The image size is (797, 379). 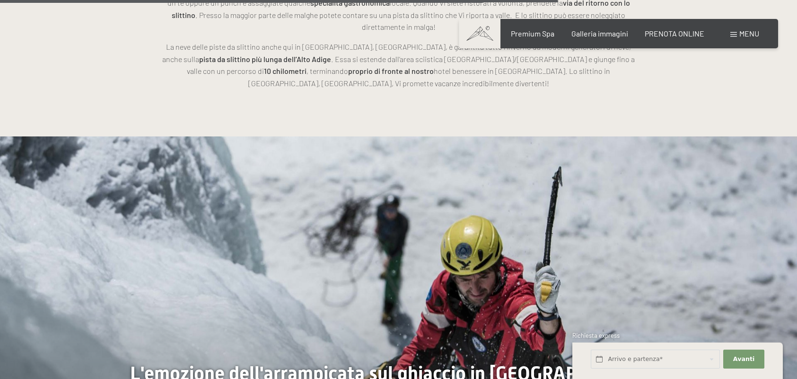 I want to click on span: PRENOTA ONLINE, so click(x=675, y=33).